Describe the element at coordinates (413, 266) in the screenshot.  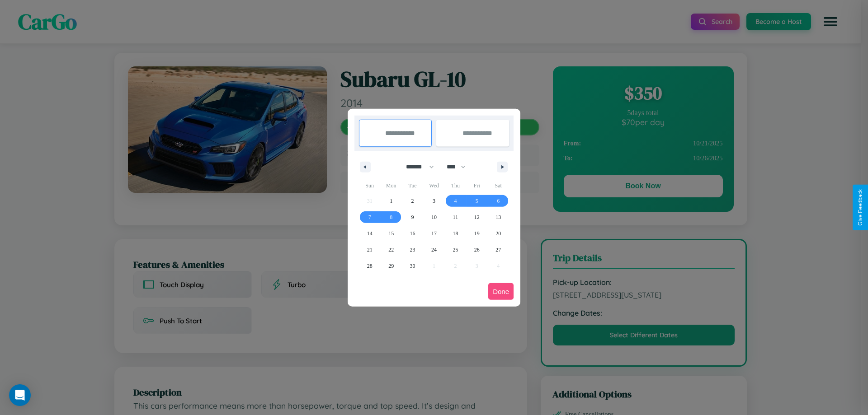
I see `span: 30` at that location.